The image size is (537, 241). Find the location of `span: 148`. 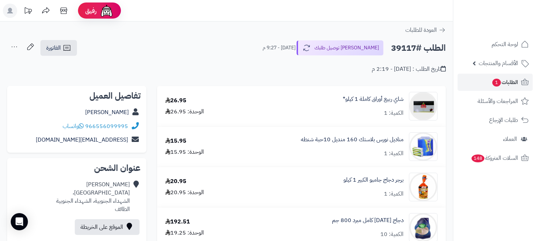

span: 148 is located at coordinates (478, 159).